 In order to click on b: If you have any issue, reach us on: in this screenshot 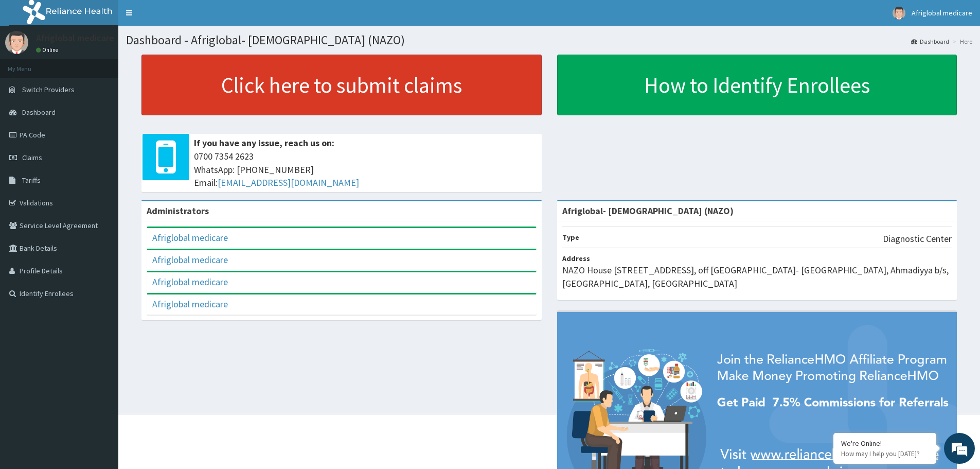, I will do `click(264, 142)`.